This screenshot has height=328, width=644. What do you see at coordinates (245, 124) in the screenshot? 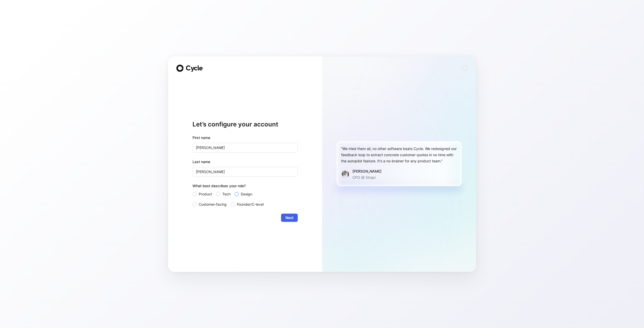
I see `h1: Let’s configure your account` at bounding box center [245, 124].